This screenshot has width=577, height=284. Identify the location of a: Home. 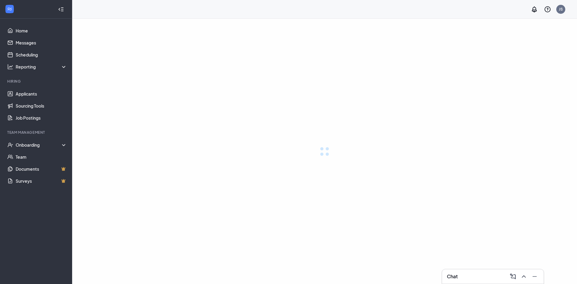
(41, 31).